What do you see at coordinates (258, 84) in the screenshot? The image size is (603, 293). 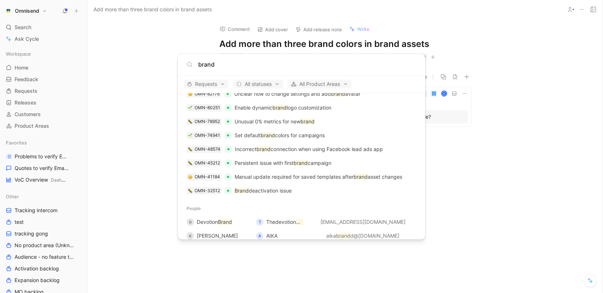 I see `span: All statuses` at bounding box center [258, 84].